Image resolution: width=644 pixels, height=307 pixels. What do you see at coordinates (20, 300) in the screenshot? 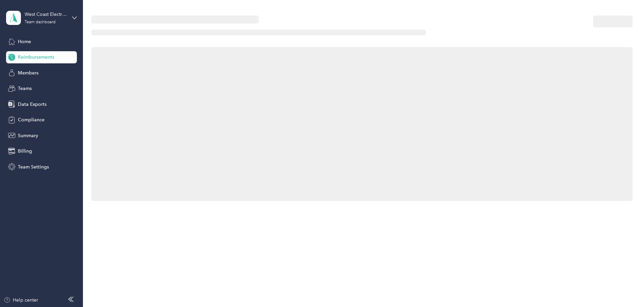
I see `button: Help center` at bounding box center [20, 300].